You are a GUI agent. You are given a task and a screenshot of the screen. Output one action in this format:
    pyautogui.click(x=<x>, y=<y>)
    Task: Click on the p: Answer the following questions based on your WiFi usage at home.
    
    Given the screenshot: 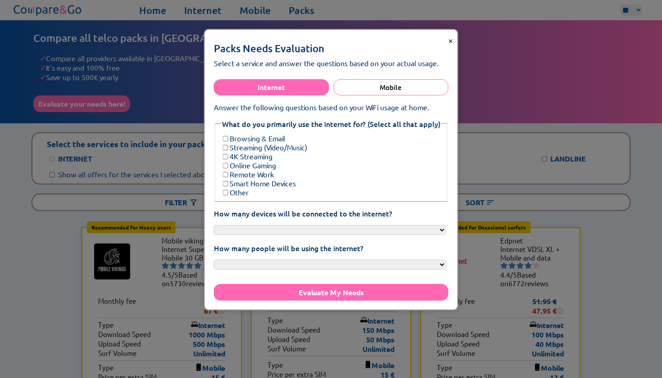 What is the action you would take?
    pyautogui.click(x=331, y=107)
    